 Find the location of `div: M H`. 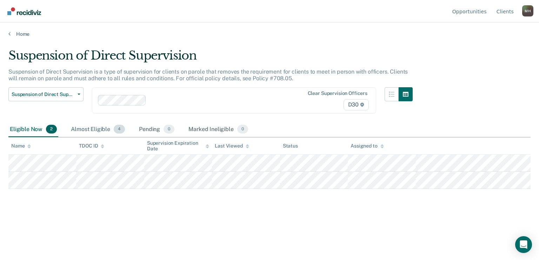

div: M H is located at coordinates (527, 11).